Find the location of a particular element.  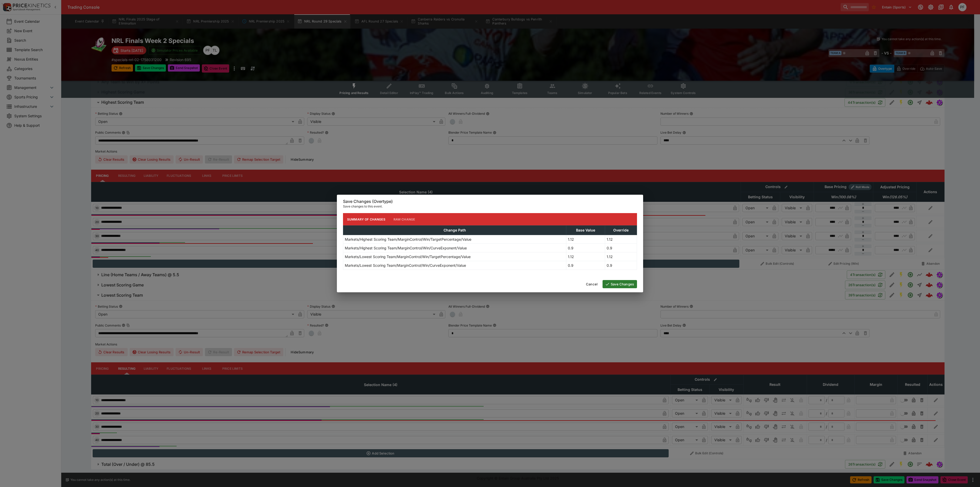

button: Cancel is located at coordinates (592, 284).